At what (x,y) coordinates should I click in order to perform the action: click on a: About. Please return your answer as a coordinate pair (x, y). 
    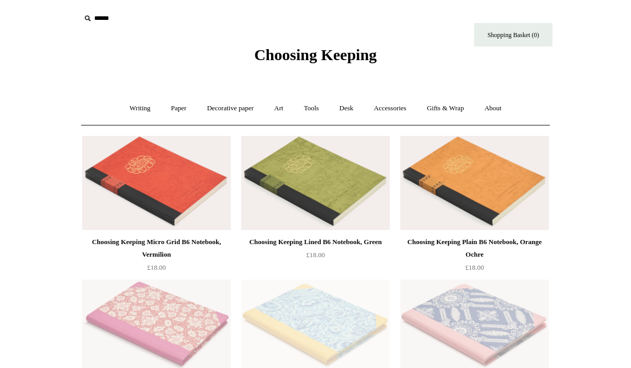
    Looking at the image, I should click on (493, 108).